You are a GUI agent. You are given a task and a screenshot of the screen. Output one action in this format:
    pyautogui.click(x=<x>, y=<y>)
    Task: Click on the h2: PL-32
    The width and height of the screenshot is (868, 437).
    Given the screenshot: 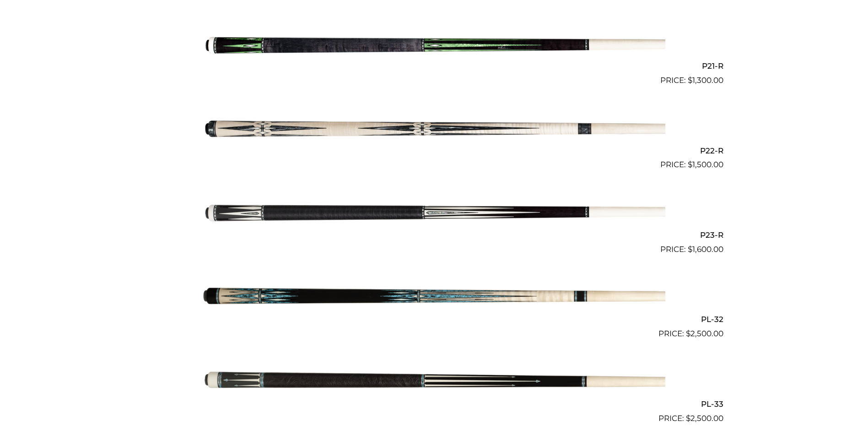 What is the action you would take?
    pyautogui.click(x=435, y=319)
    